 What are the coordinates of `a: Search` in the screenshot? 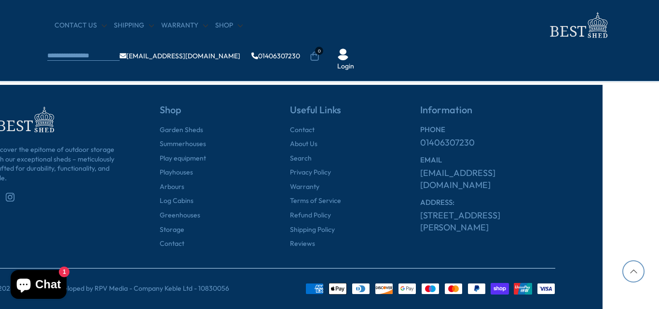 It's located at (300, 159).